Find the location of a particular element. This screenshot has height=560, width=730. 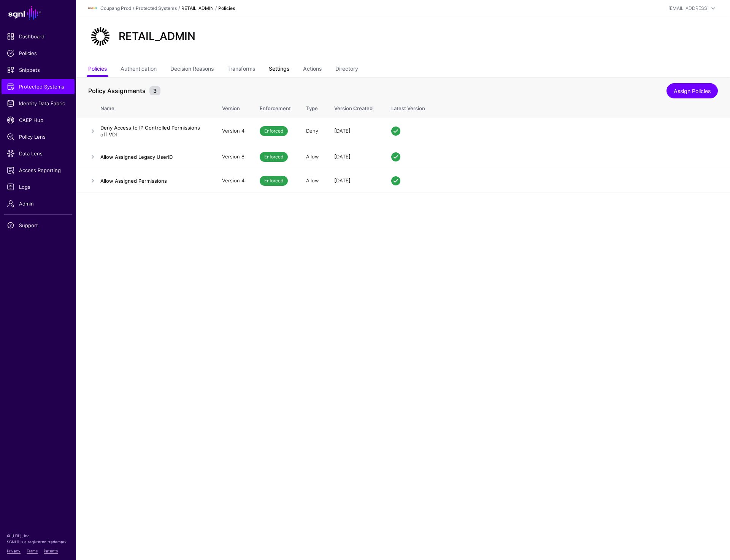

th: Version is located at coordinates (233, 107).